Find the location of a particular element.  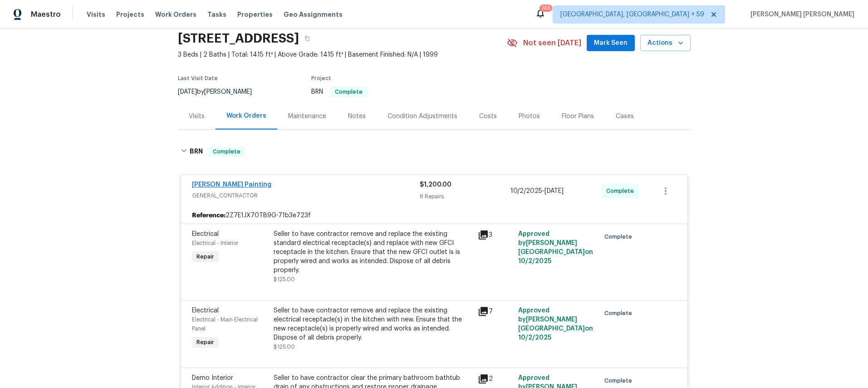

span: Projects is located at coordinates (130, 14).